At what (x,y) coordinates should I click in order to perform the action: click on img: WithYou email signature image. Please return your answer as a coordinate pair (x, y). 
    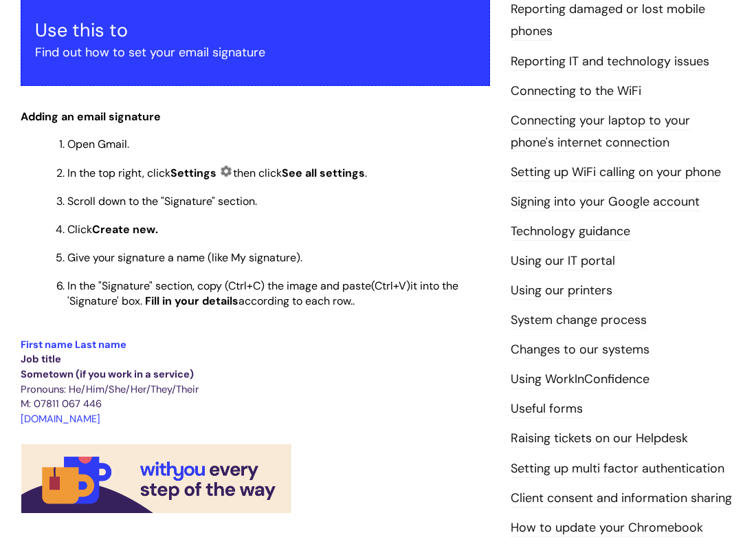
    Looking at the image, I should click on (156, 479).